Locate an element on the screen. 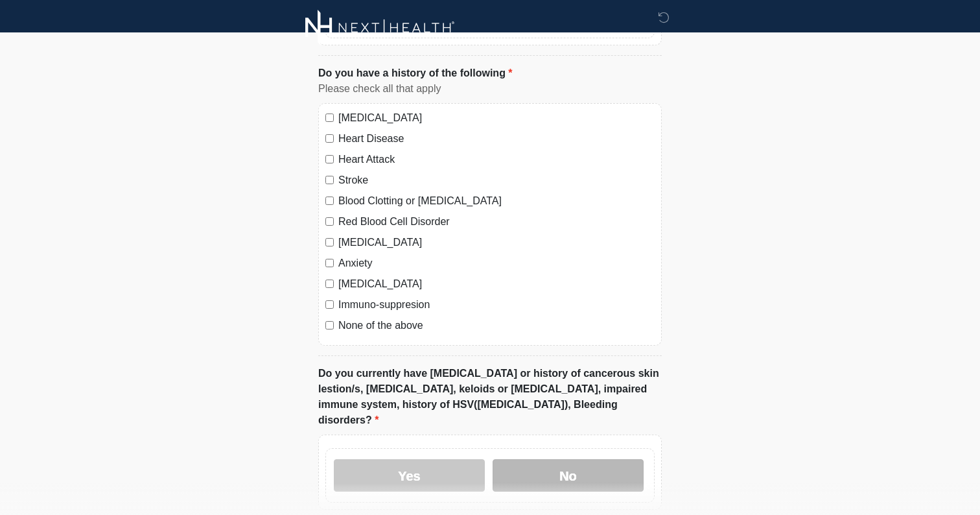 The width and height of the screenshot is (980, 515). label: No is located at coordinates (568, 475).